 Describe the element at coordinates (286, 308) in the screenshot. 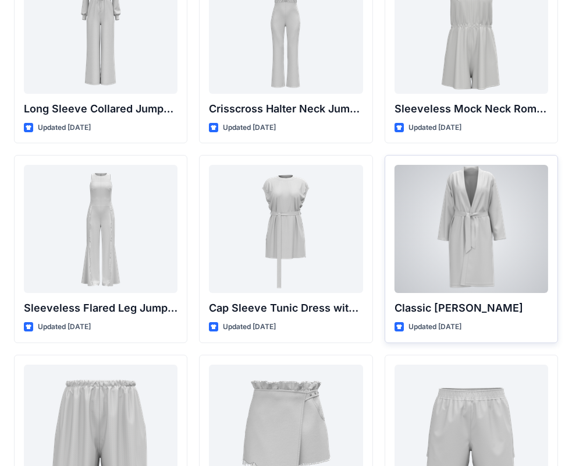

I see `p: Cap Sleeve Tunic Dress with Belt` at that location.